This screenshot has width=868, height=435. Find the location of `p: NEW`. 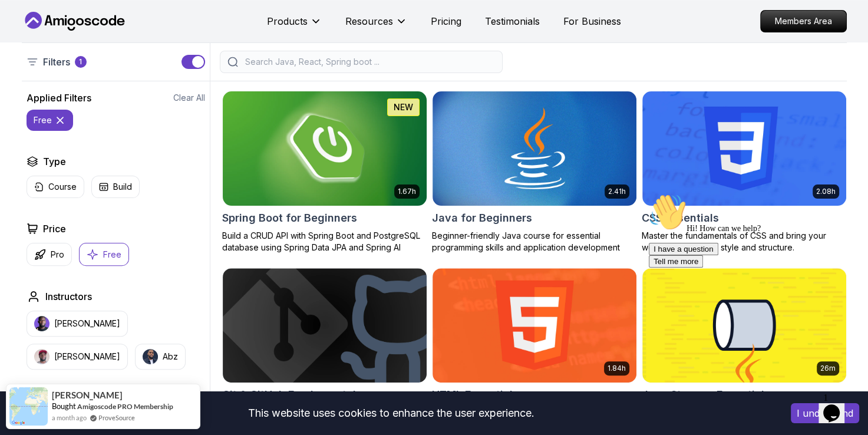

p: NEW is located at coordinates (403, 107).